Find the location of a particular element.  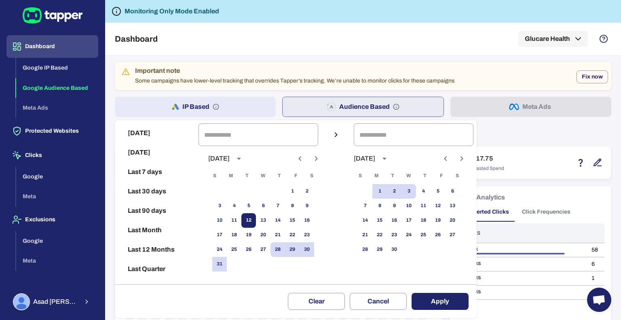

button: Last Month is located at coordinates (157, 230).